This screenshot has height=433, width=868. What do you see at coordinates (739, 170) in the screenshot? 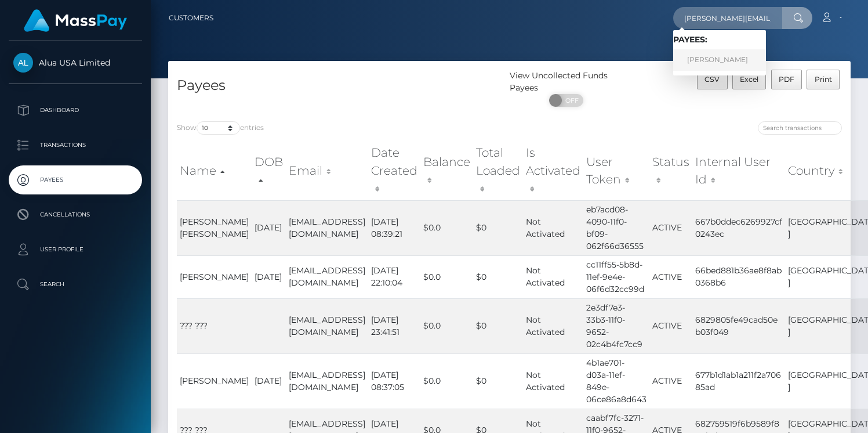
I see `th: Internal User Id: activate to sort column ascending` at bounding box center [739, 170].